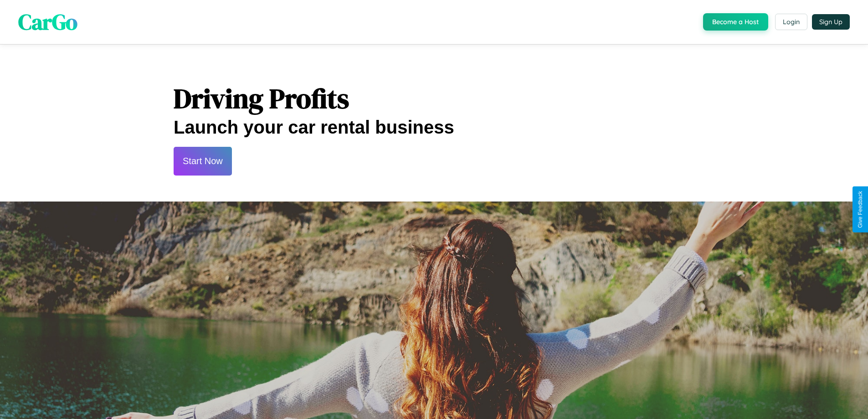 The height and width of the screenshot is (419, 868). What do you see at coordinates (736, 22) in the screenshot?
I see `button: Become a Host` at bounding box center [736, 22].